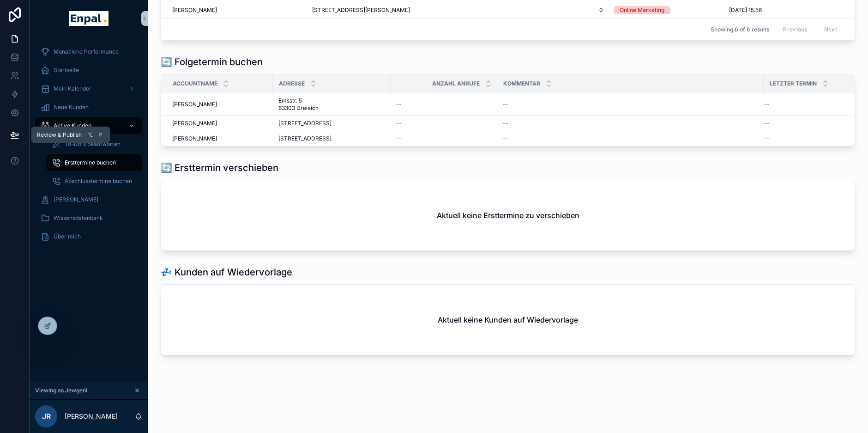  What do you see at coordinates (88, 107) in the screenshot?
I see `a: Neue Kunden` at bounding box center [88, 107].